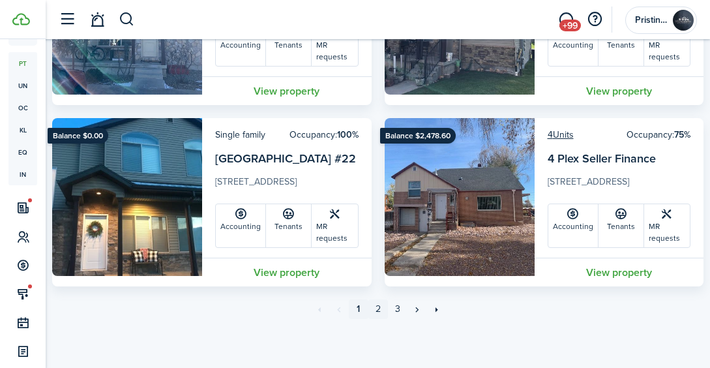 The height and width of the screenshot is (368, 710). I want to click on a: Next, so click(417, 309).